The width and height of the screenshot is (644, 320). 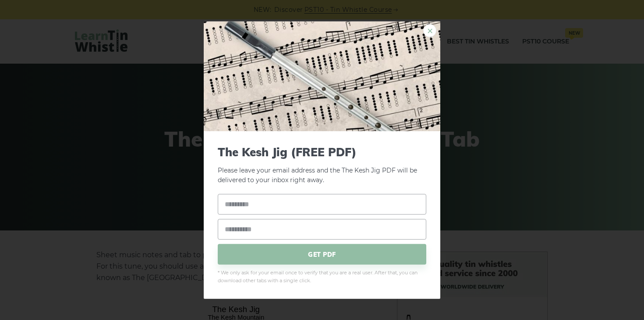 I want to click on span: * We only ask for your email once to verify that you are a real user. After that, you can downloa..., so click(x=322, y=276).